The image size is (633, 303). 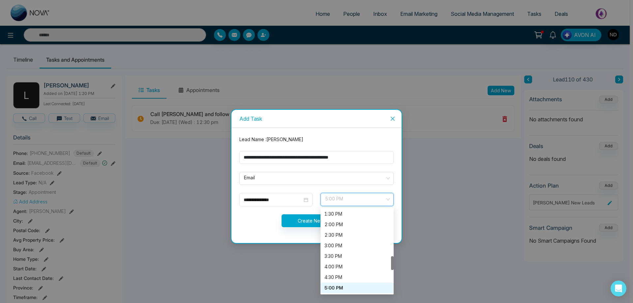 I want to click on span: 5:00 PM, so click(x=357, y=199).